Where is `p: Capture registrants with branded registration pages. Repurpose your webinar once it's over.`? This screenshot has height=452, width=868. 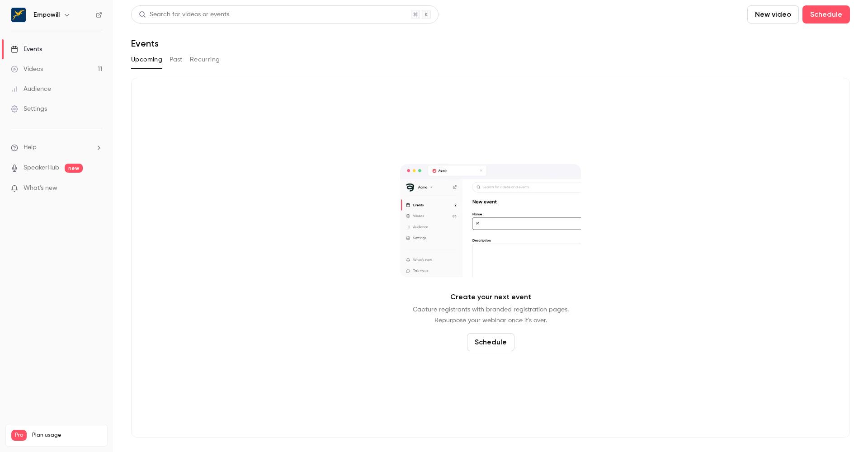
p: Capture registrants with branded registration pages. Repurpose your webinar once it's over. is located at coordinates (491, 315).